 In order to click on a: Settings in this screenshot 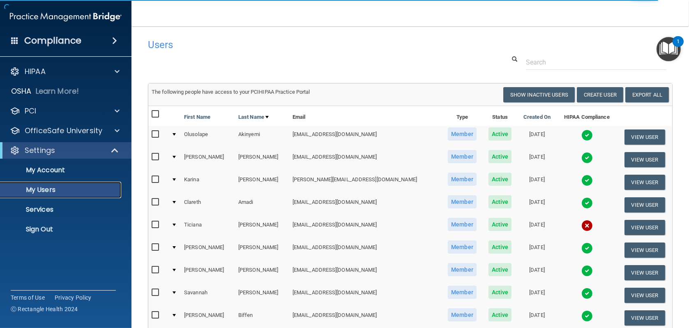, I will do `click(65, 150)`.